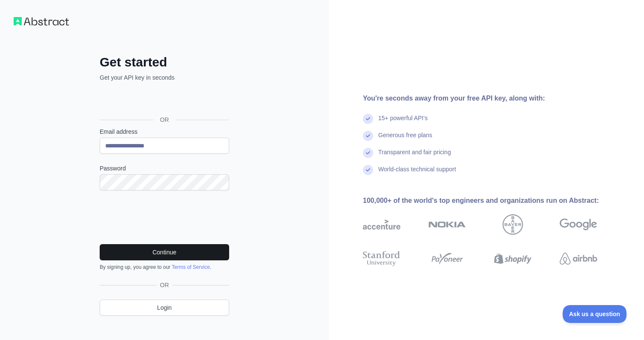 The width and height of the screenshot is (644, 340). What do you see at coordinates (164, 252) in the screenshot?
I see `button: Continue` at bounding box center [164, 252].